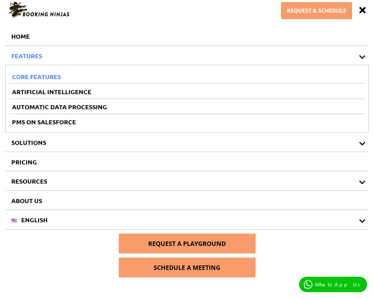 The width and height of the screenshot is (374, 299). Describe the element at coordinates (187, 76) in the screenshot. I see `a: CORE FEATURES` at that location.